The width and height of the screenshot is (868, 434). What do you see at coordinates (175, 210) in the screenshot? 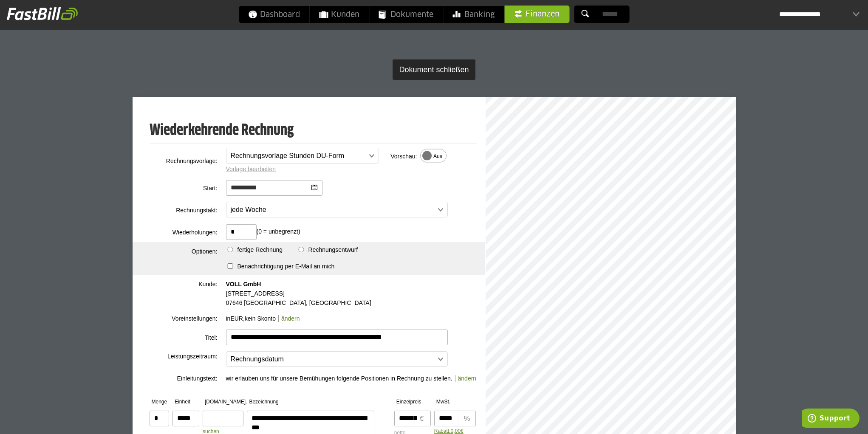
I see `label: Rechnungstakt:` at bounding box center [175, 210].